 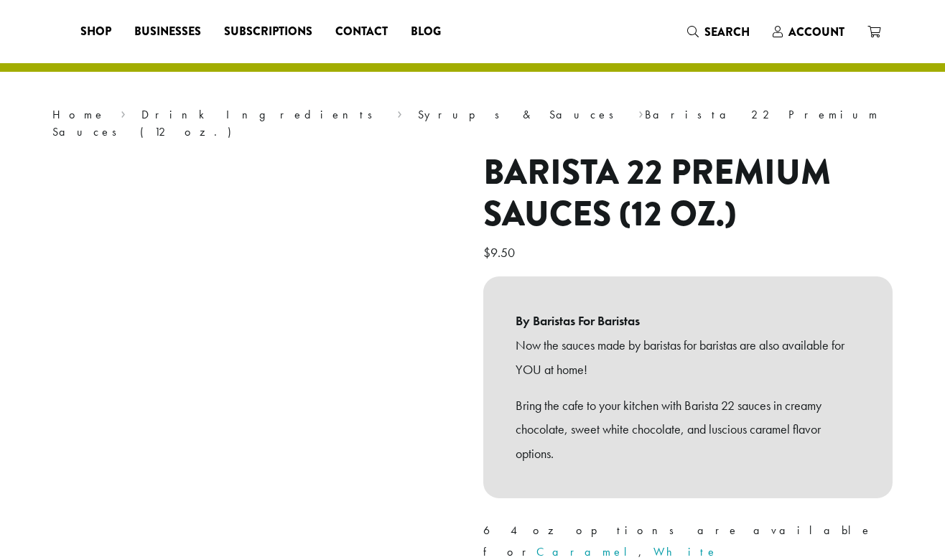 I want to click on p: Now the sauces made by baristas for baristas are also available for YOU at home!, so click(x=688, y=358).